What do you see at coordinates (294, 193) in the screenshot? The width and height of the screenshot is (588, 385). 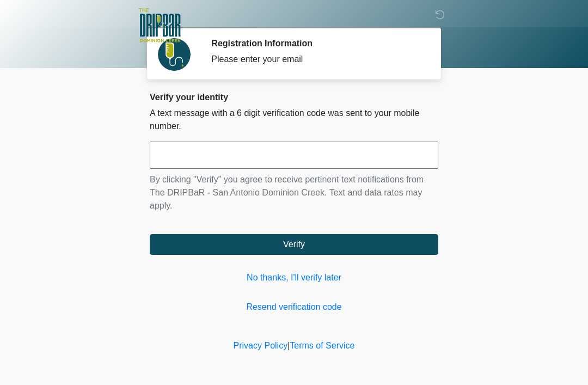 I see `p: By clicking "Verify" you agree to receive pertinent text notifications from The DRIPBaR - San Ant...` at bounding box center [294, 193].